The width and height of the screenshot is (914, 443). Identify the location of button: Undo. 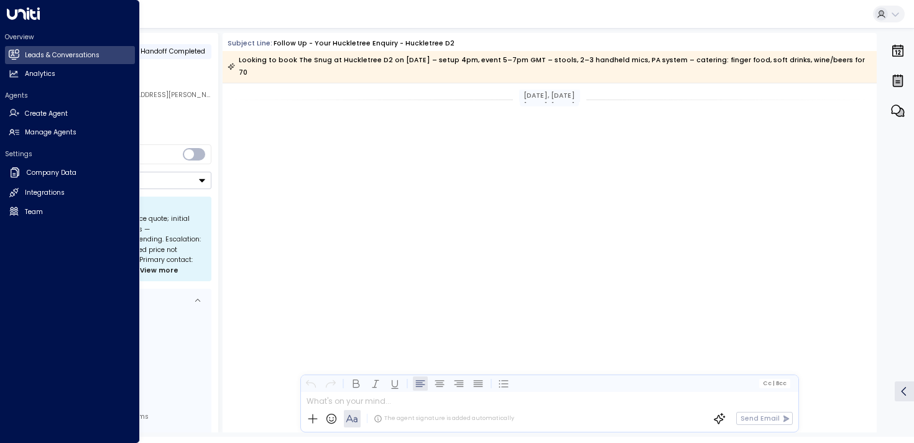
(311, 383).